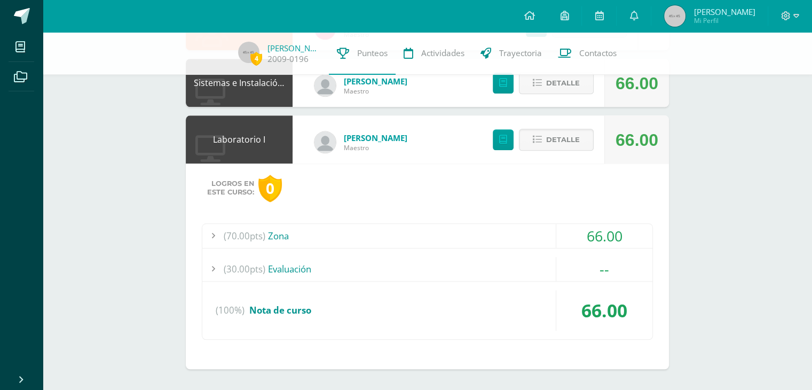  I want to click on div: Evaluación, so click(427, 269).